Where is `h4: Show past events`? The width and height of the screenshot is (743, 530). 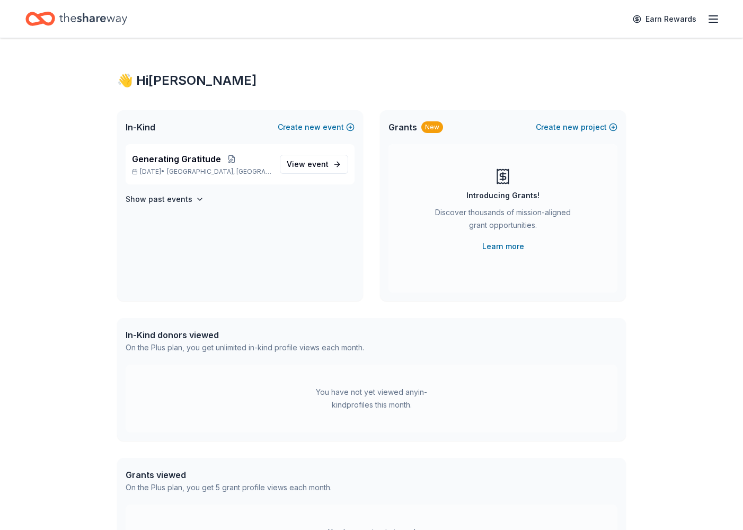
h4: Show past events is located at coordinates (159, 199).